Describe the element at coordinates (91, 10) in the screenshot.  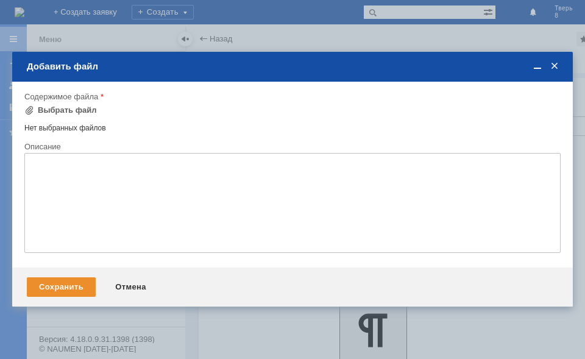
I see `div: прошу убрать оч` at that location.